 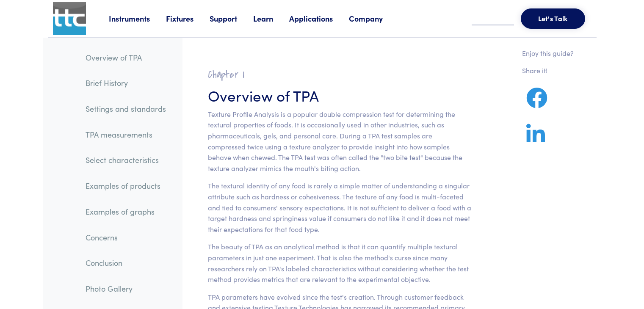 What do you see at coordinates (126, 289) in the screenshot?
I see `a: Photo Gallery` at bounding box center [126, 289].